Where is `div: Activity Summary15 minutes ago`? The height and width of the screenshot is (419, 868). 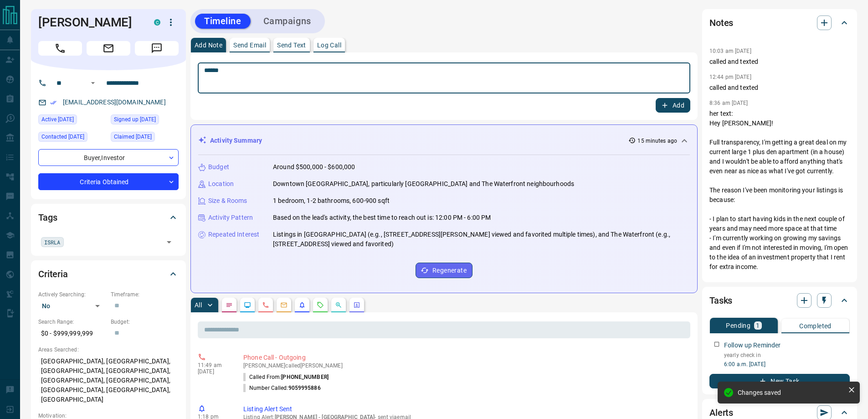
div: Activity Summary15 minutes ago is located at coordinates (443, 140).